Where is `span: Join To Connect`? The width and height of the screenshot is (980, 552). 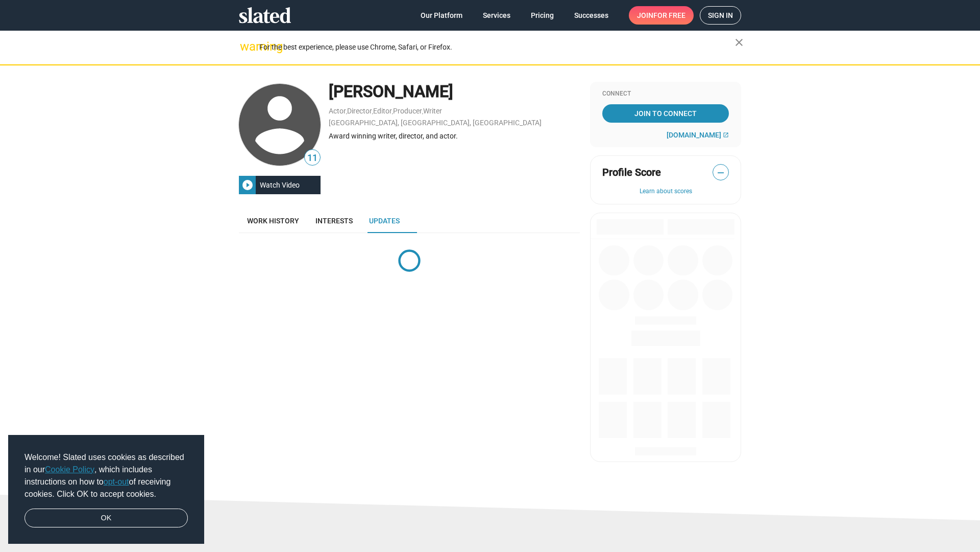
span: Join To Connect is located at coordinates (666, 113).